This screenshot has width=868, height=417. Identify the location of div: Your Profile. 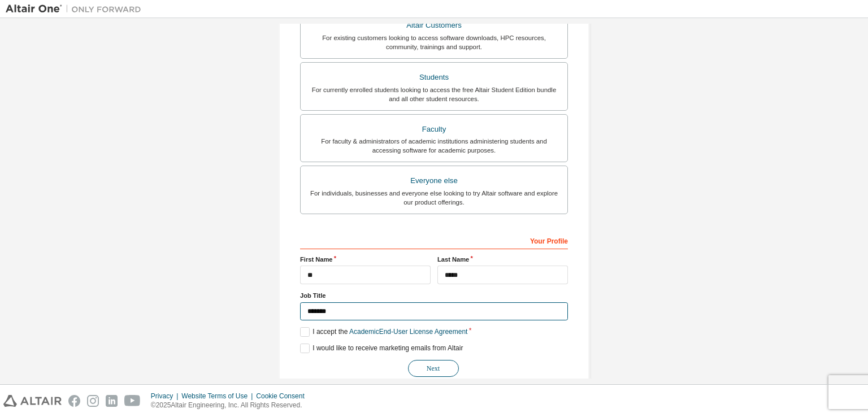
(434, 240).